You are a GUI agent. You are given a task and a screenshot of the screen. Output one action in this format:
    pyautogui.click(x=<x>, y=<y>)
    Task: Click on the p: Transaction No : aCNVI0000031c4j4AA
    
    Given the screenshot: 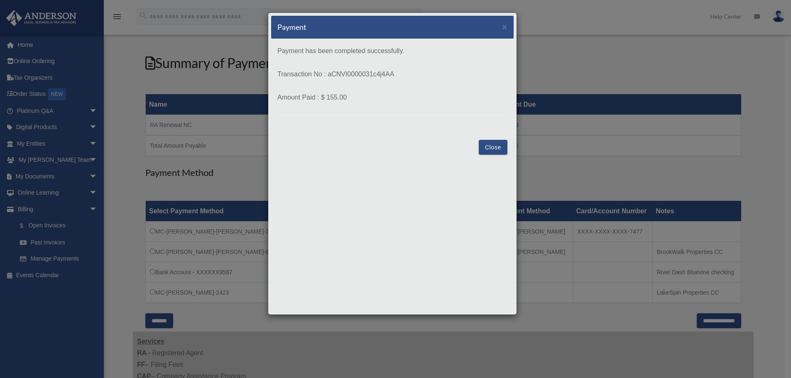 What is the action you would take?
    pyautogui.click(x=392, y=74)
    